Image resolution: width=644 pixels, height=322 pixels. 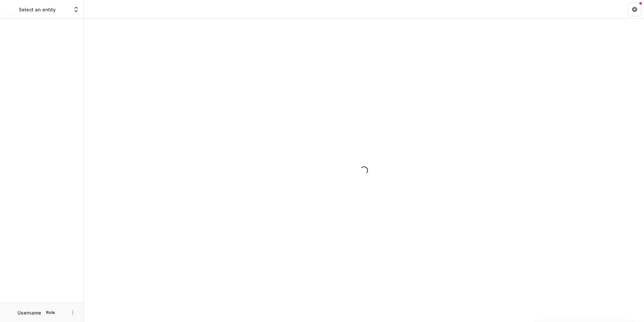 I want to click on button: Get Help, so click(x=635, y=9).